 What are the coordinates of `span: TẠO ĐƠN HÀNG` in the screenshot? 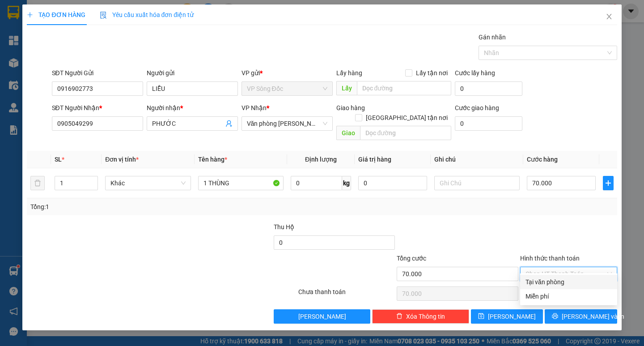 It's located at (56, 15).